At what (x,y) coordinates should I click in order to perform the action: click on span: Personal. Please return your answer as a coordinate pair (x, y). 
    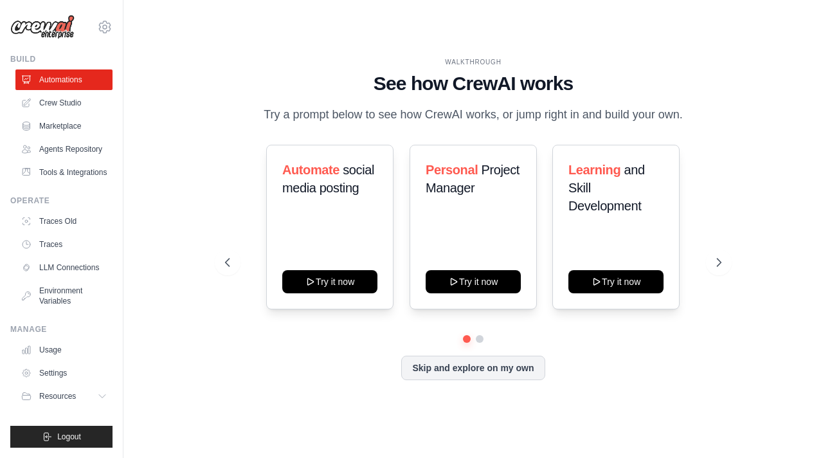
    Looking at the image, I should click on (452, 170).